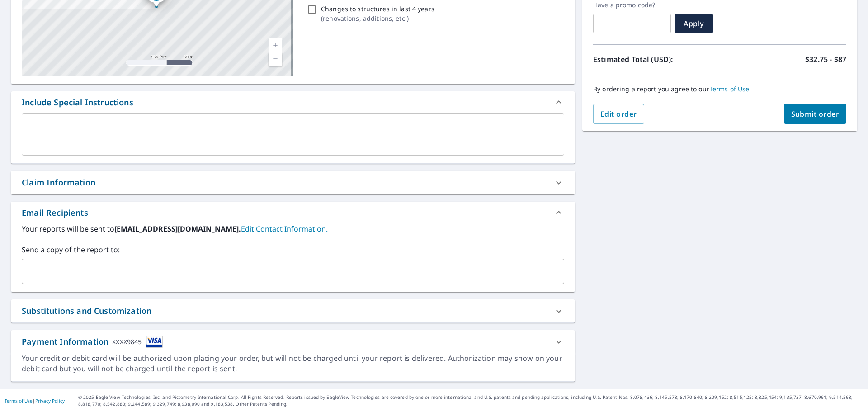 The height and width of the screenshot is (412, 868). Describe the element at coordinates (377, 18) in the screenshot. I see `p: ( renovations, additions, etc. )` at that location.